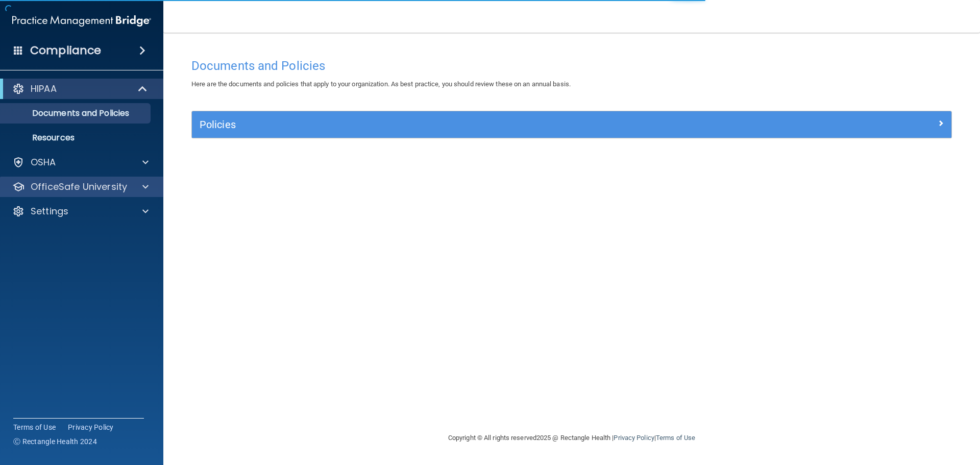  What do you see at coordinates (80, 212) in the screenshot?
I see `a: Settings` at bounding box center [80, 212].